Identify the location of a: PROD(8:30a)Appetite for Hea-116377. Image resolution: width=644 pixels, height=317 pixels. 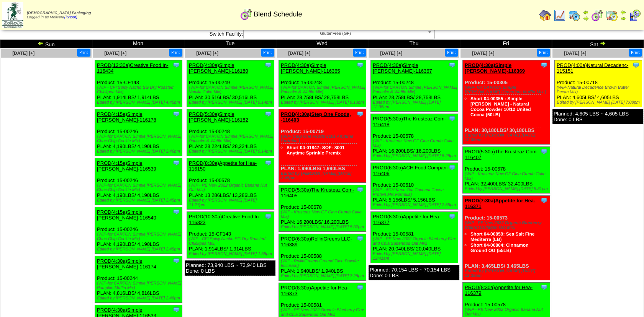
(407, 220).